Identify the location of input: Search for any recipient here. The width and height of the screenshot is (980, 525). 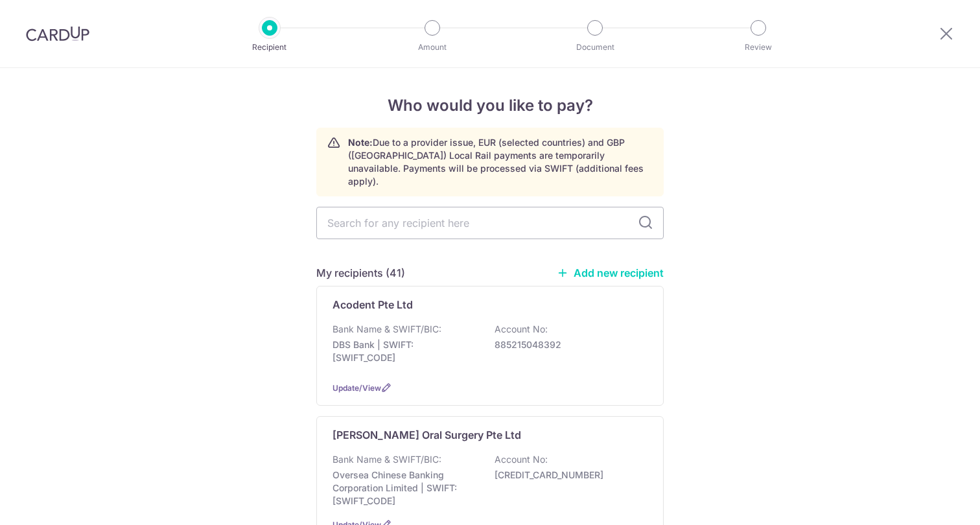
(490, 223).